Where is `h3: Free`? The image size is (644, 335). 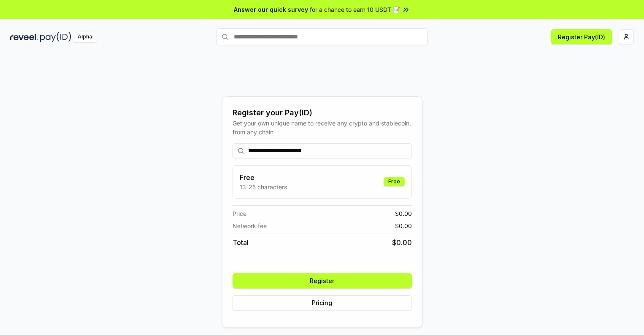
h3: Free is located at coordinates (263, 177).